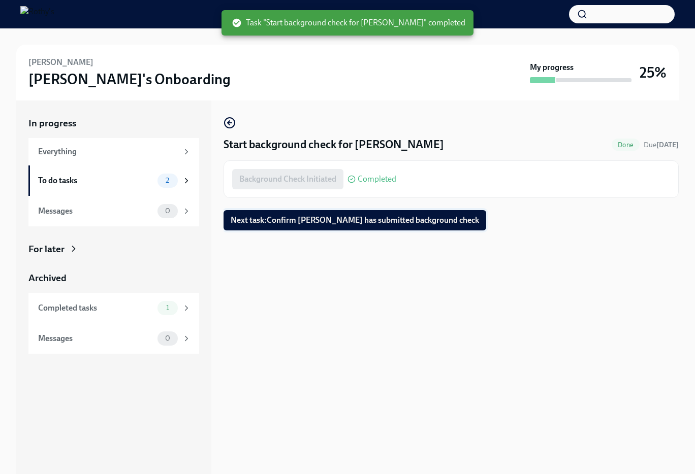 The width and height of the screenshot is (695, 474). Describe the element at coordinates (46, 249) in the screenshot. I see `div: For later` at that location.